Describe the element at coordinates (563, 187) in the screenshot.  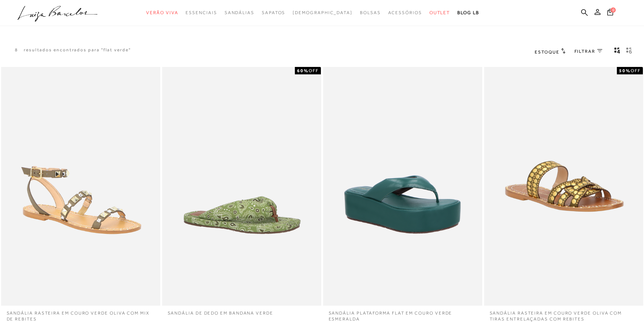
I see `a: SANDÁLIA RASTEIRA EM COURO VERDE OLIVA COM TIRAS ENTRELAÇADAS COM REBITES` at that location.